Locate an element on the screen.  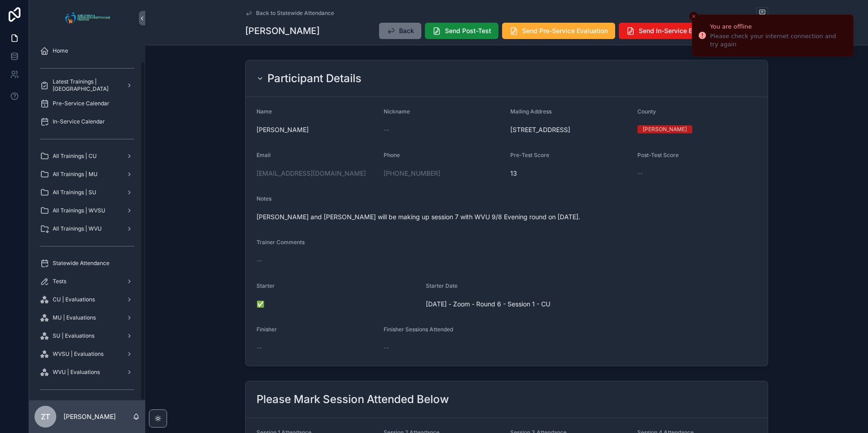
span: Finisher Sessions Attended is located at coordinates (418, 329).